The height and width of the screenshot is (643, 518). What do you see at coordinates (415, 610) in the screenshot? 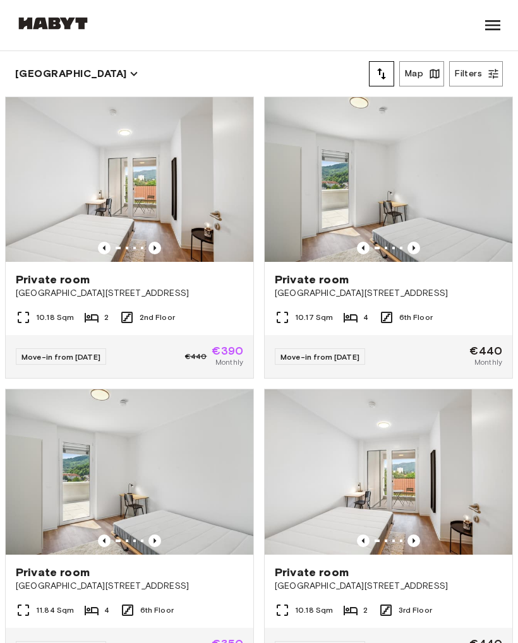
I see `span: 3rd Floor` at bounding box center [415, 610].